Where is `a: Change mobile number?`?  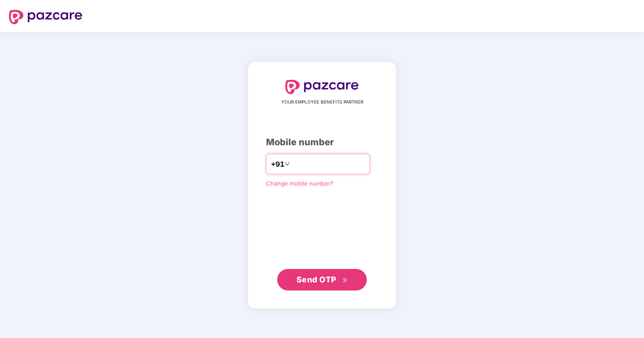 a: Change mobile number? is located at coordinates (299, 183).